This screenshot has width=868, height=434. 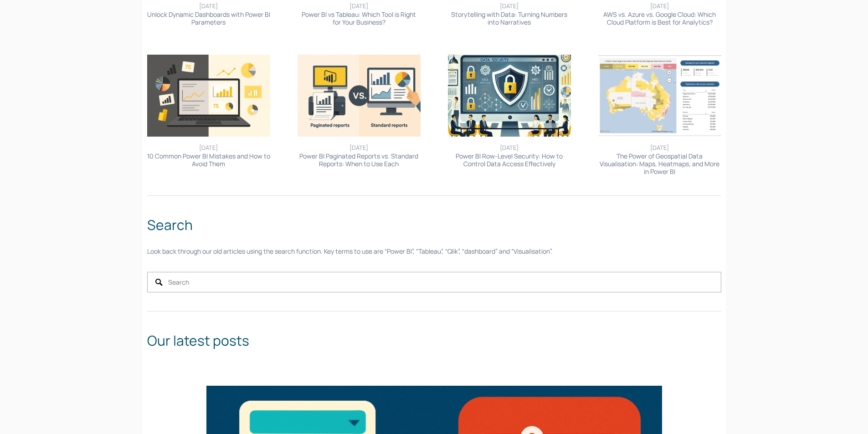 What do you see at coordinates (434, 282) in the screenshot?
I see `input: Search` at bounding box center [434, 282].